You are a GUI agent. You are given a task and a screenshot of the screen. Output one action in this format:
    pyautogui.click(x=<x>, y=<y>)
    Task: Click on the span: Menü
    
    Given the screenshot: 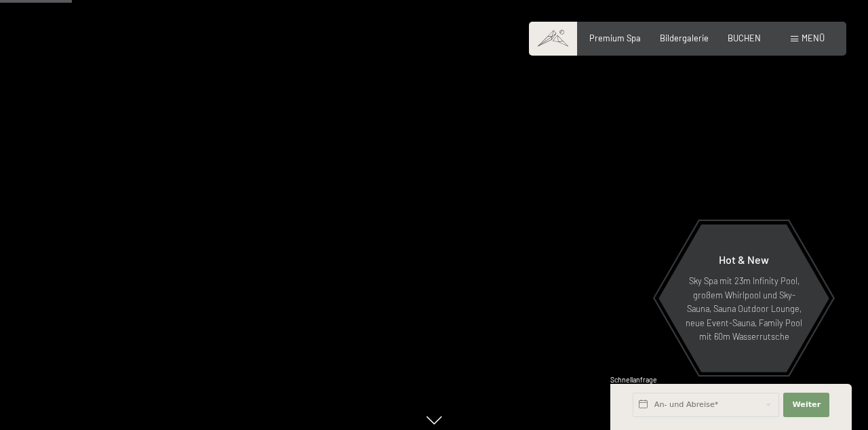 What is the action you would take?
    pyautogui.click(x=813, y=38)
    